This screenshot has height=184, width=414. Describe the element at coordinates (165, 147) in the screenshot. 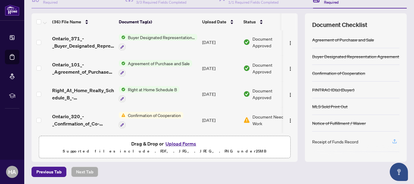

I see `span: Drag & Drop orUpload FormsSupported files include .PDF, .JPG, .JPEG, .PNG under25MB` at that location.